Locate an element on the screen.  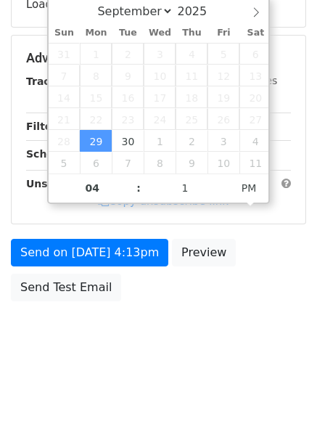
span: September 9, 2025 is located at coordinates (128, 76).